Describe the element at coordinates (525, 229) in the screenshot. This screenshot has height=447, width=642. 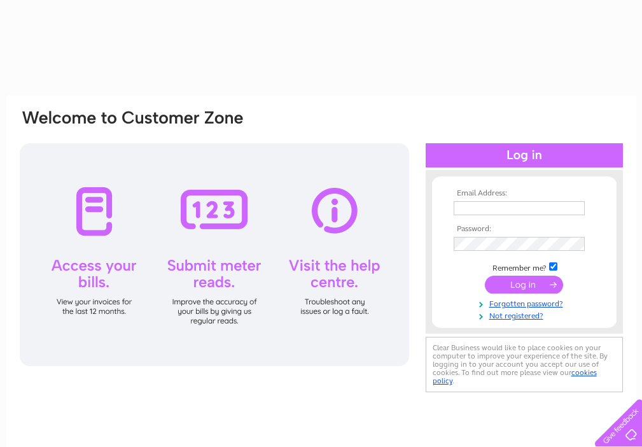
I see `th: Password:` at that location.